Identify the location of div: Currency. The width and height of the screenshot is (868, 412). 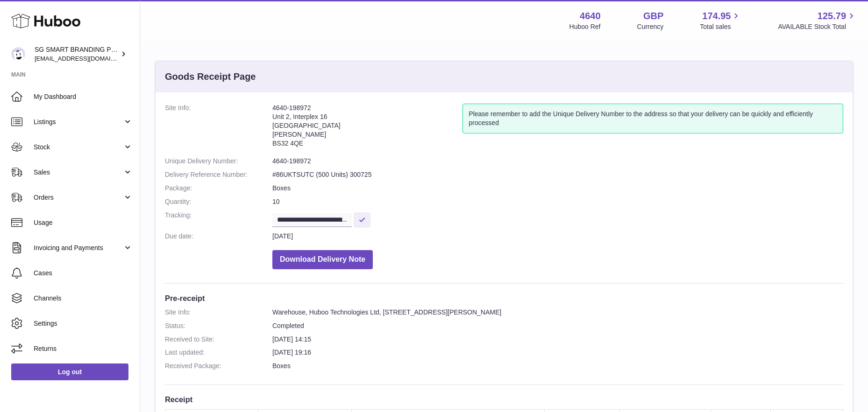
(650, 27).